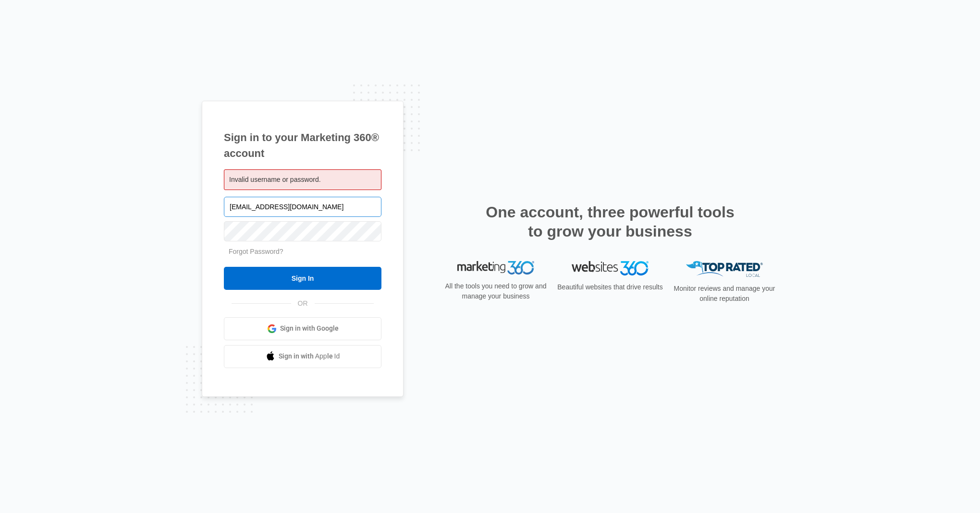  I want to click on a: Sign in with Google, so click(303, 329).